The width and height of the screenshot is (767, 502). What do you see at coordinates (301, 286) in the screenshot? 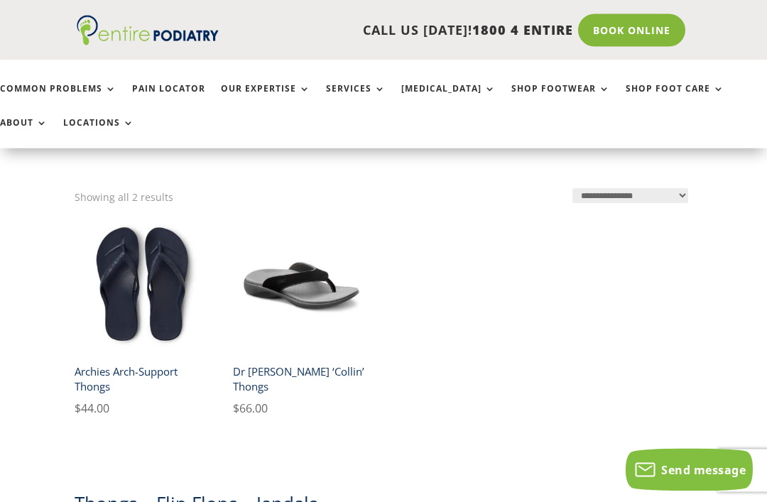
I see `img: Collins Dr Comfort Men's Thongs in Black` at bounding box center [301, 286].